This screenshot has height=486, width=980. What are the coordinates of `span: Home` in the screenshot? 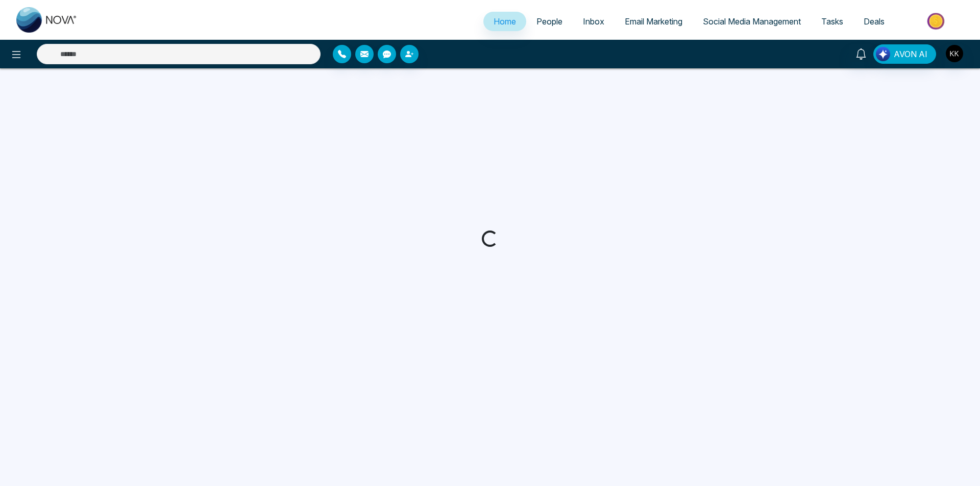 It's located at (505, 22).